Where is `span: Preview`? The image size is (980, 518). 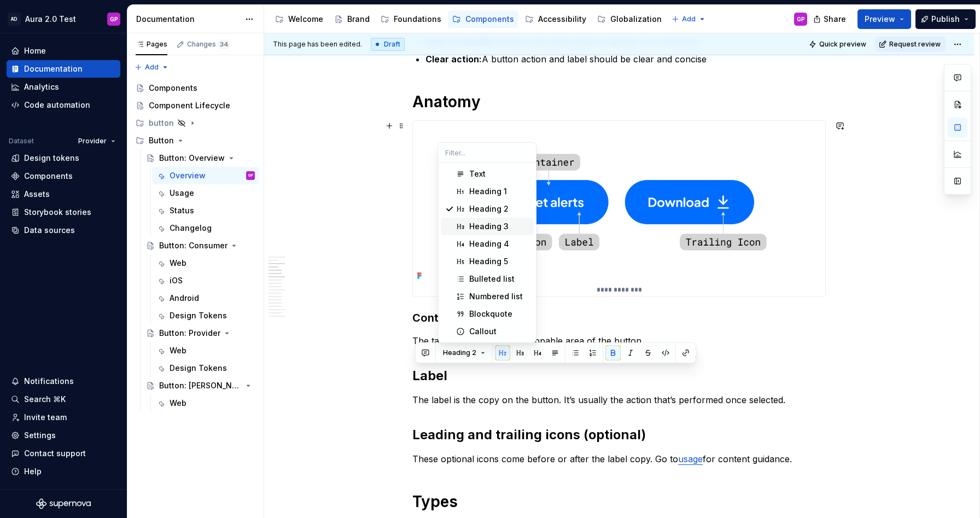
span: Preview is located at coordinates (880, 19).